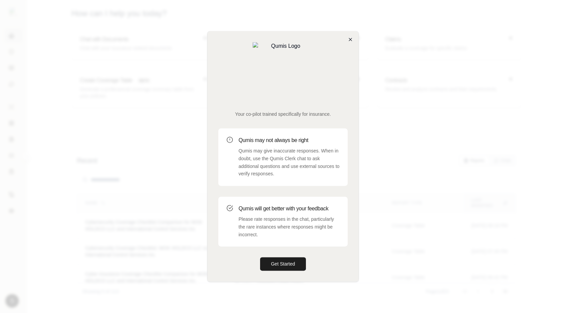  Describe the element at coordinates (289, 227) in the screenshot. I see `p: Please rate responses in the chat, particularly the rare instances where responses might be incor...` at that location.